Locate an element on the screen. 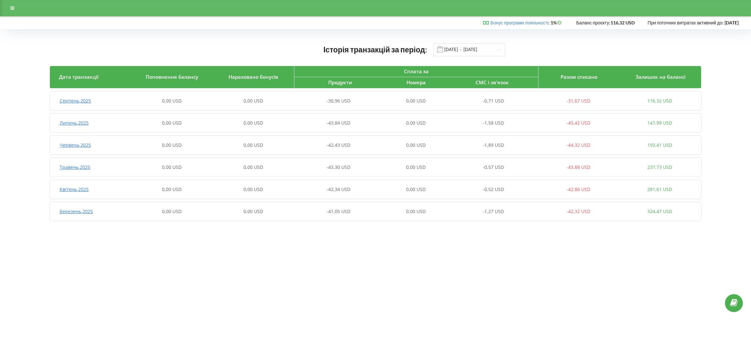 This screenshot has width=751, height=356. span: -1,89 USD is located at coordinates (493, 145).